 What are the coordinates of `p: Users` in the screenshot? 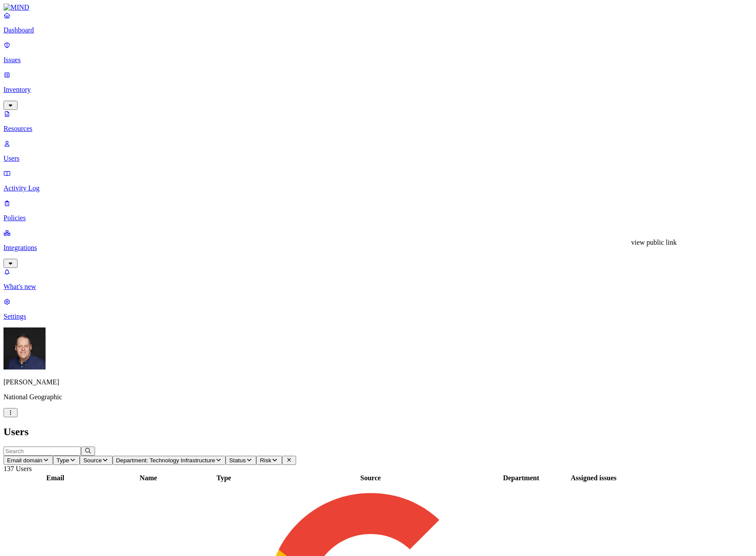 It's located at (378, 159).